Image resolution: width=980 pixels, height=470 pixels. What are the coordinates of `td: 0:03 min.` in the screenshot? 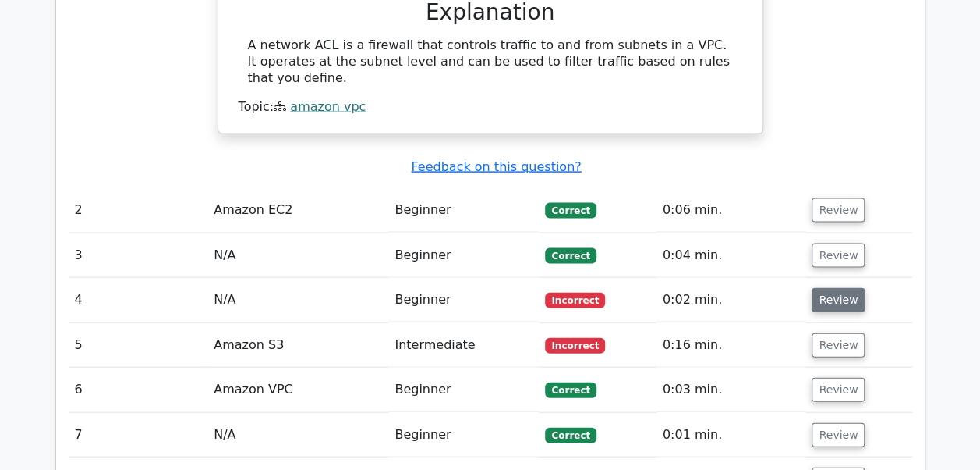 It's located at (731, 389).